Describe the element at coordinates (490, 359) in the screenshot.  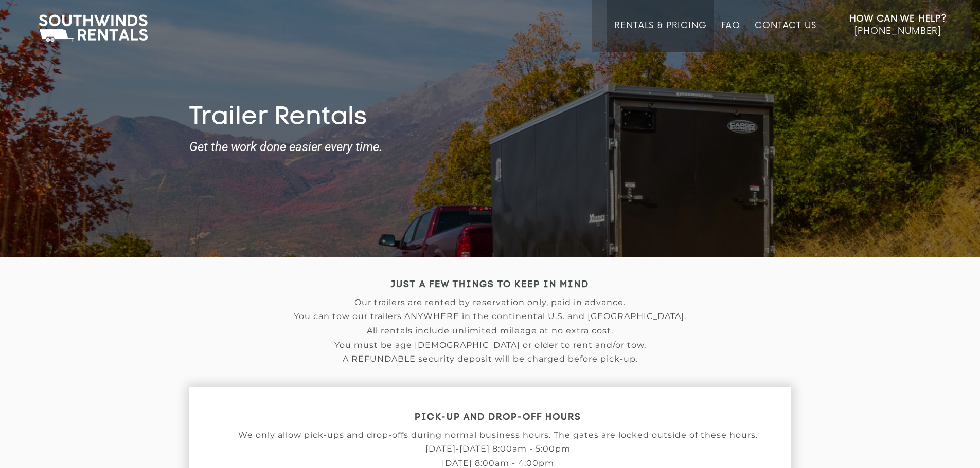
I see `p: A REFUNDABLE security deposit will be charged before pick-up.` at that location.